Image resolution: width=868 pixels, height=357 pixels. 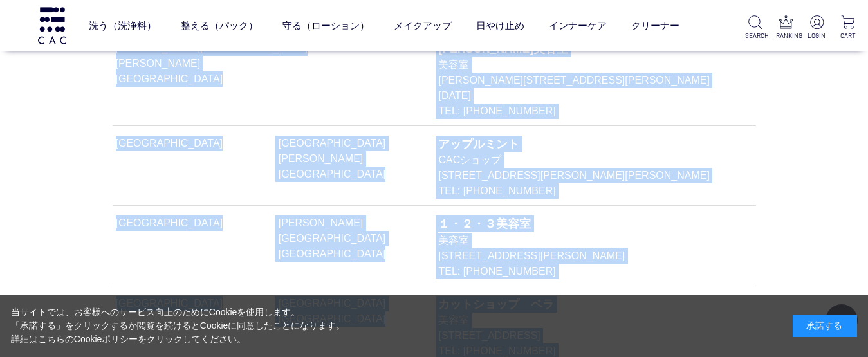 What do you see at coordinates (583, 144) in the screenshot?
I see `div: アップルミント` at bounding box center [583, 144].